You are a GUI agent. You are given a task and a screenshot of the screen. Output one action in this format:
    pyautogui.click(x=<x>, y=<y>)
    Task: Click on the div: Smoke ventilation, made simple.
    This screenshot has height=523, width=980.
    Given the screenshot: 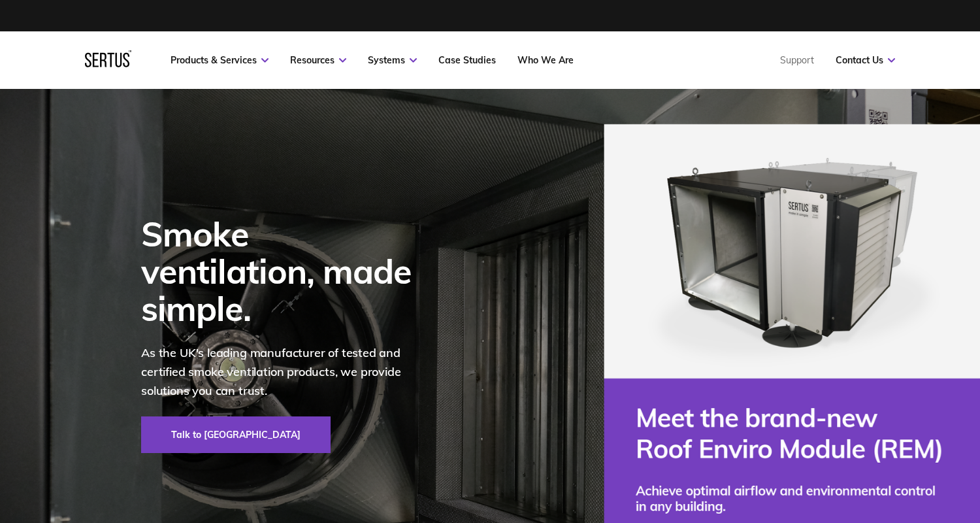 What is the action you would take?
    pyautogui.click(x=285, y=271)
    